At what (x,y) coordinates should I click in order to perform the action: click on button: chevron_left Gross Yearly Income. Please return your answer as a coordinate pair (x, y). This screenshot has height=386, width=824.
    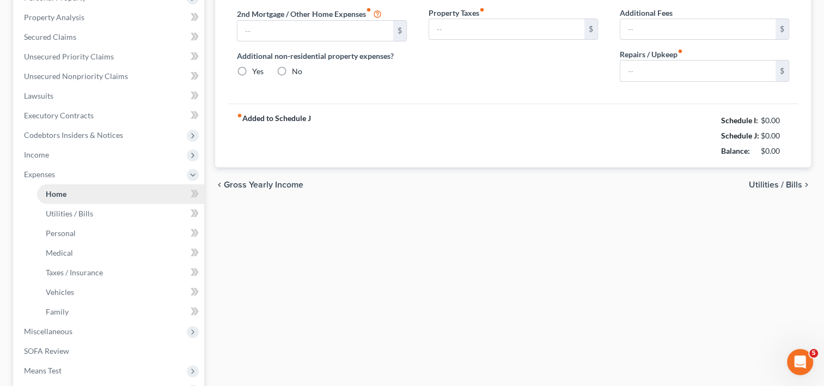
    Looking at the image, I should click on (259, 185).